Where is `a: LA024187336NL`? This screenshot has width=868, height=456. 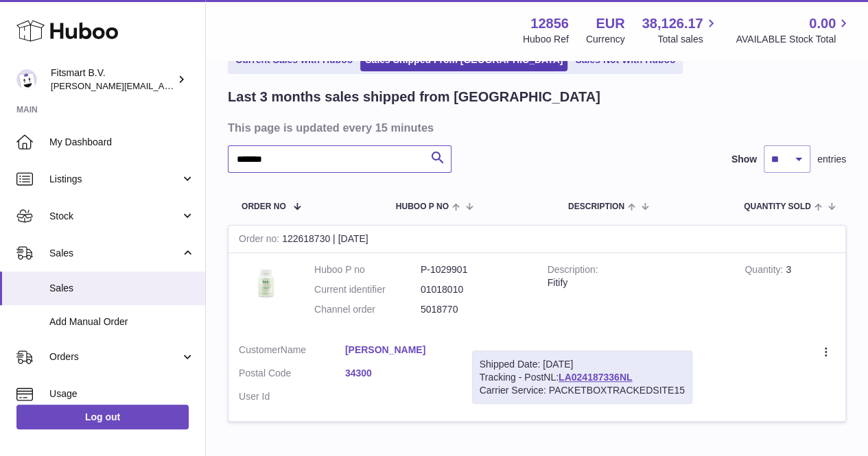
a: LA024187336NL is located at coordinates (595, 377).